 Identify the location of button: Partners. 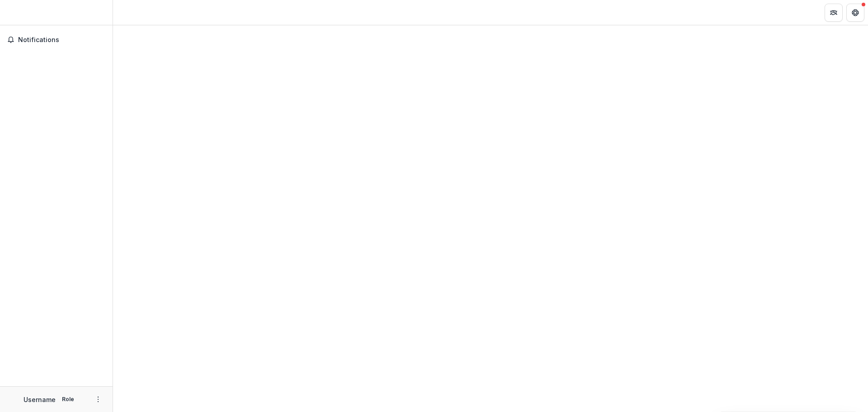
(833, 13).